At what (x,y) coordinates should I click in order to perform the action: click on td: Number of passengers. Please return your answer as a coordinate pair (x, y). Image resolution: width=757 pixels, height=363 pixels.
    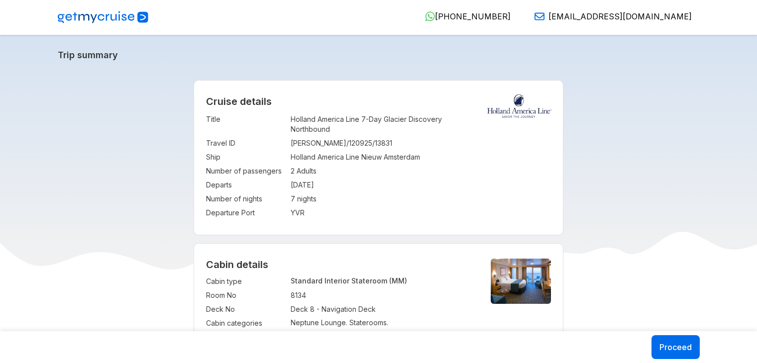
    Looking at the image, I should click on (246, 171).